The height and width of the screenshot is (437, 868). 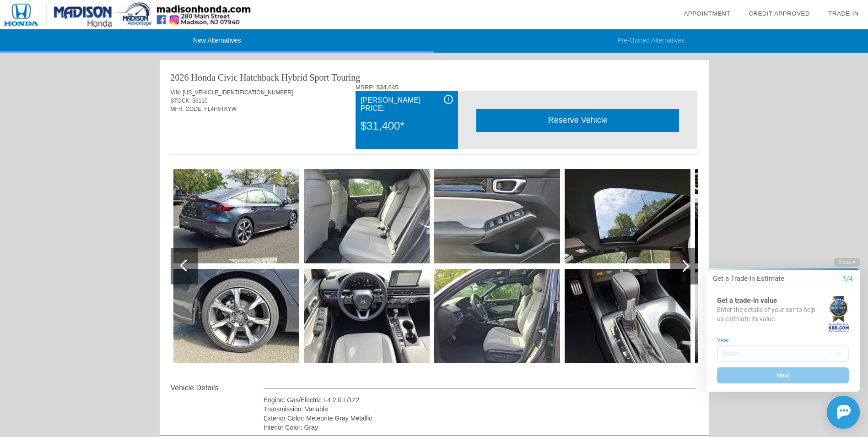 I want to click on div: Get a trade-in value, so click(x=86, y=51).